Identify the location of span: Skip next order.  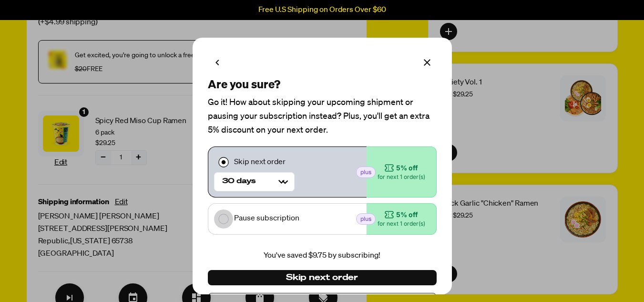
(322, 278).